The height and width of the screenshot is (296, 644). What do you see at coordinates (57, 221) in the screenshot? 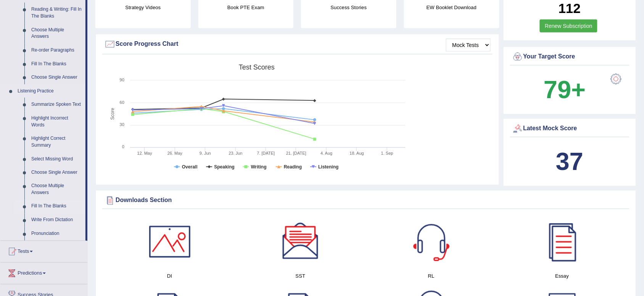
I see `a: Write From Dictation` at bounding box center [57, 221].